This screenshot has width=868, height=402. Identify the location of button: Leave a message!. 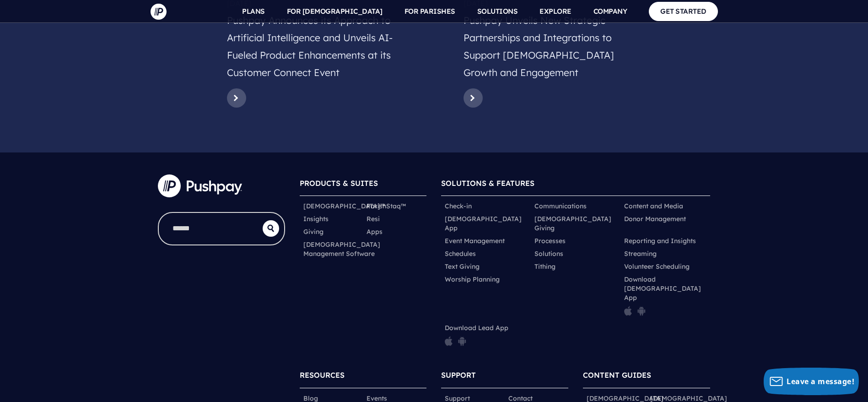
(812, 381).